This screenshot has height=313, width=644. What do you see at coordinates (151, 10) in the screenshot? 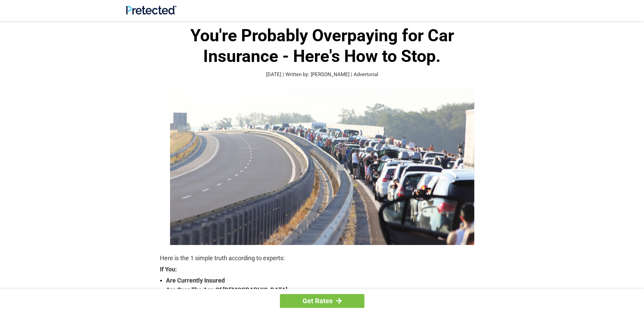
I see `img: Site Logo` at bounding box center [151, 10].